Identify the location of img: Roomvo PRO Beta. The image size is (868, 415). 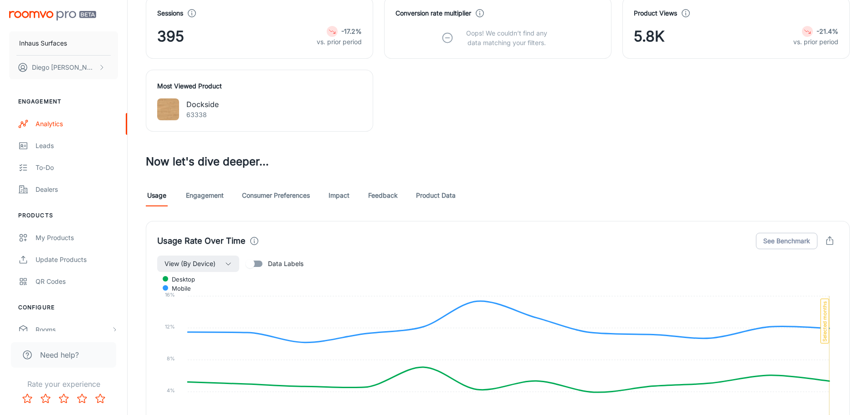
(52, 16).